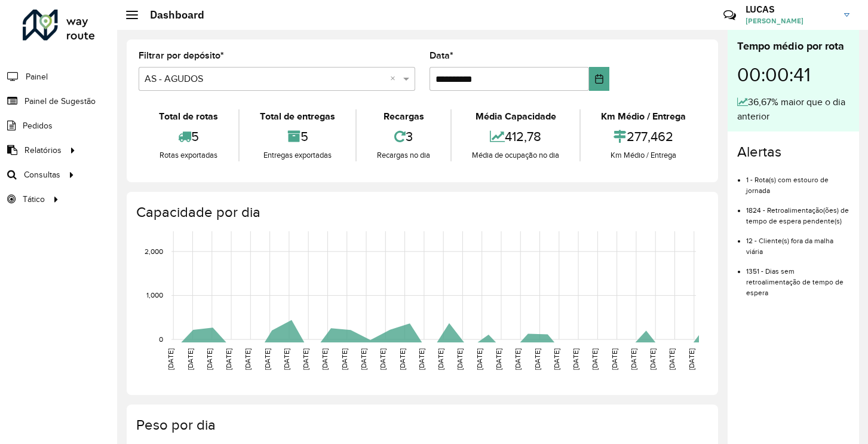 The height and width of the screenshot is (444, 868). Describe the element at coordinates (643, 137) in the screenshot. I see `div: 277,462` at that location.